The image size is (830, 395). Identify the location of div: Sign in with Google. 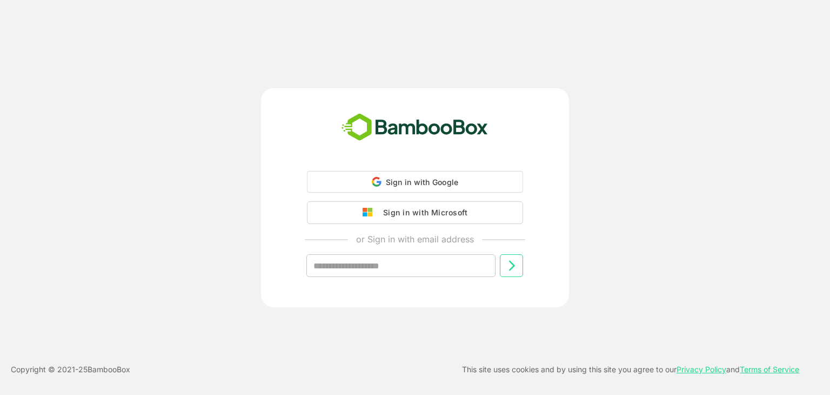
(415, 182).